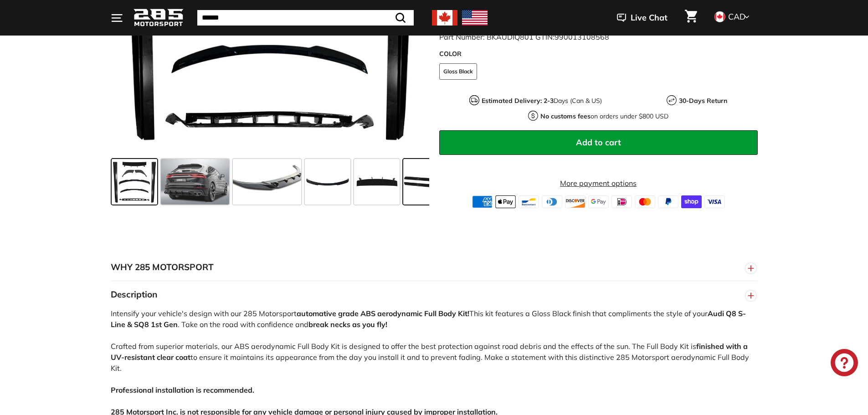 This screenshot has height=415, width=868. What do you see at coordinates (518, 101) in the screenshot?
I see `strong: Estimated Delivery: 2-3` at bounding box center [518, 101].